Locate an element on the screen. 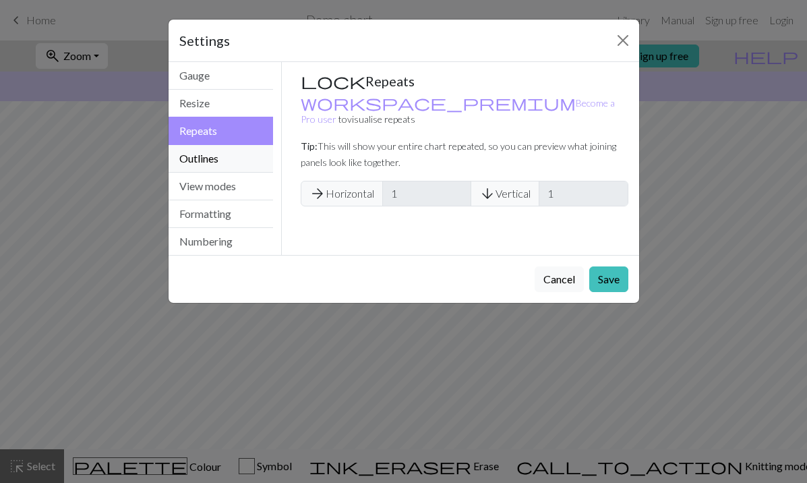  button: Numbering is located at coordinates (221, 242).